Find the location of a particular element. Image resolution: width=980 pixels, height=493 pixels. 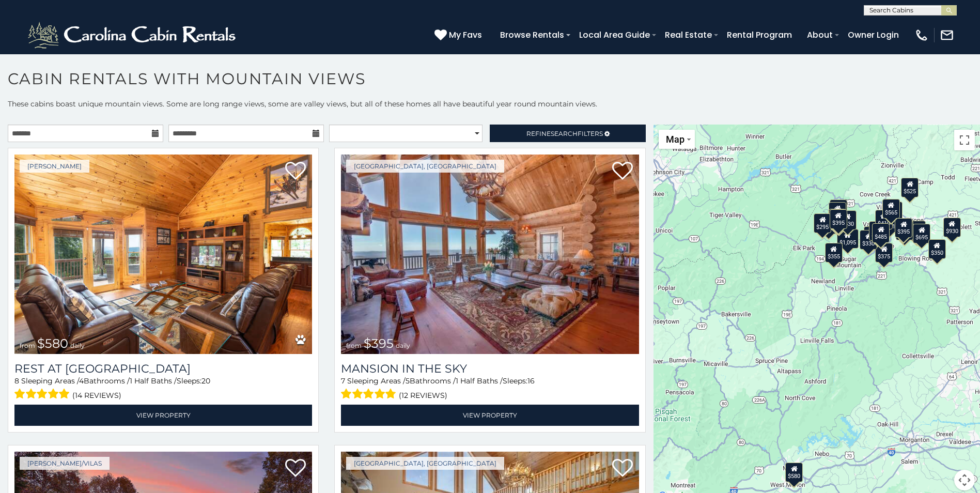

div: $410 is located at coordinates (884, 220).